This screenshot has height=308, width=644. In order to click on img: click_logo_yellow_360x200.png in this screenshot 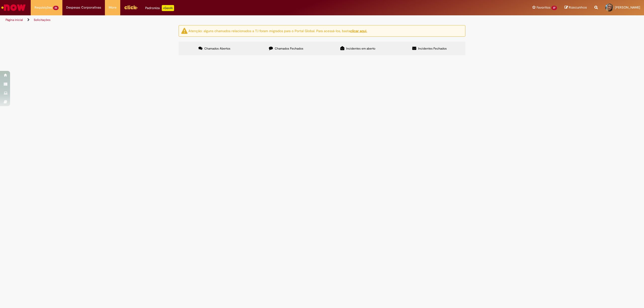, I will do `click(131, 7)`.